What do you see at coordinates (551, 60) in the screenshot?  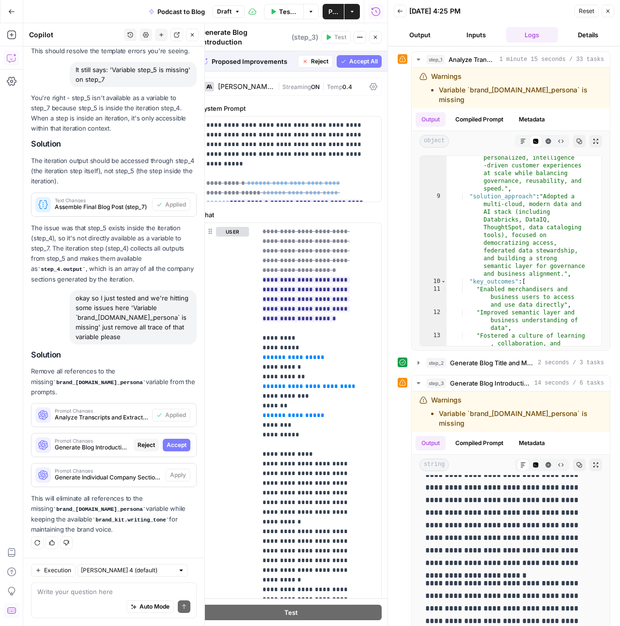 I see `span: 1 minute 15 seconds / 33 tasks` at bounding box center [551, 60].